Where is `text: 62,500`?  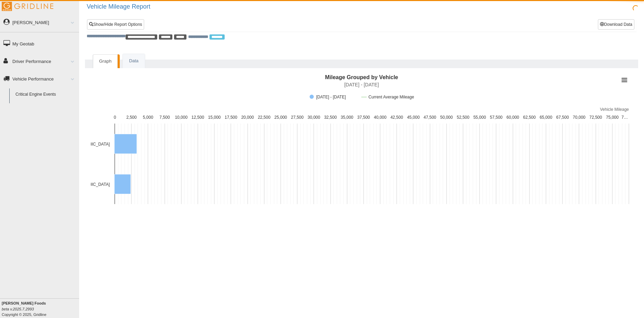
text: 62,500 is located at coordinates (529, 117).